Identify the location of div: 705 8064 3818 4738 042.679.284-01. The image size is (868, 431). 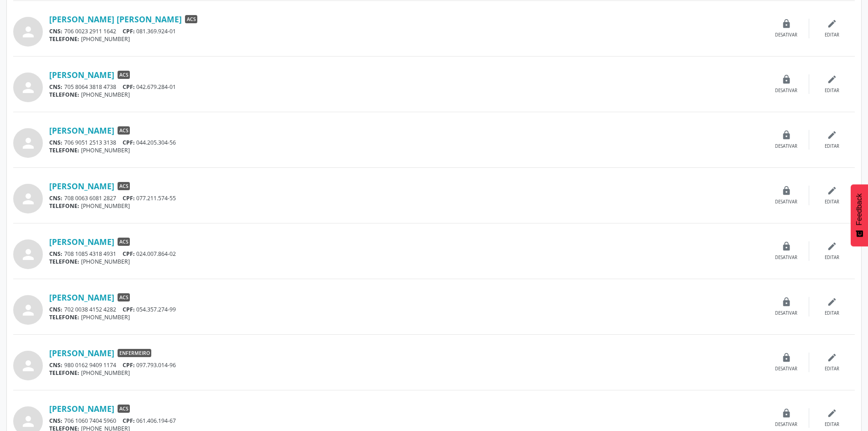
(406, 86).